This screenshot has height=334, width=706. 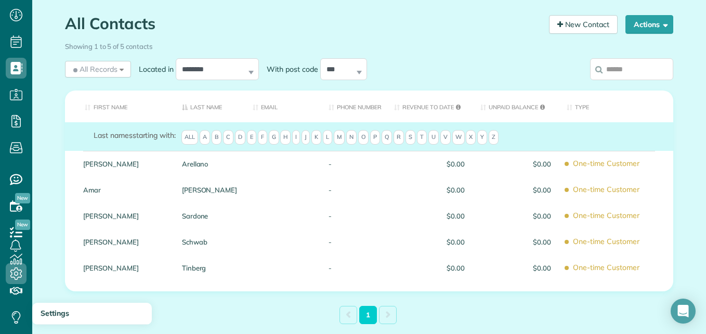 What do you see at coordinates (283, 106) in the screenshot?
I see `th: Email: activate to sort column ascending` at bounding box center [283, 106].